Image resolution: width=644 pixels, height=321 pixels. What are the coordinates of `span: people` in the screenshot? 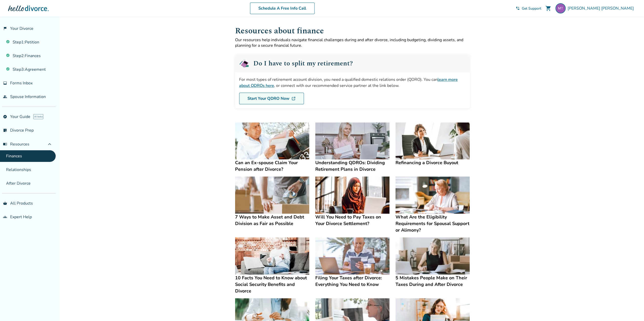 It's located at (5, 97).